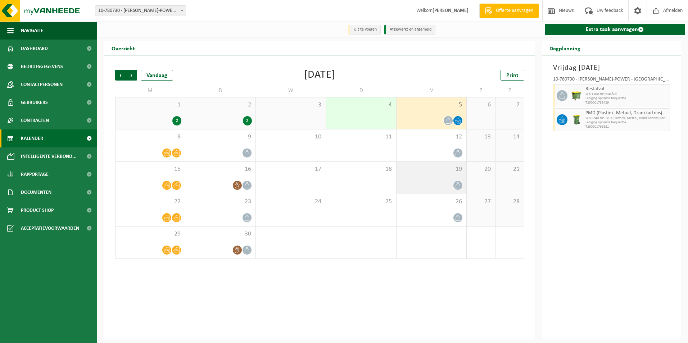  I want to click on td: M, so click(150, 91).